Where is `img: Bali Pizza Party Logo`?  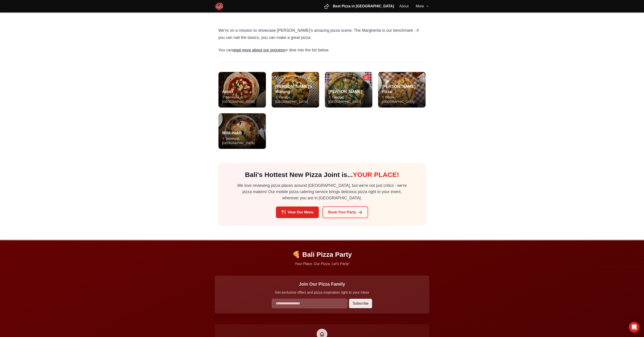
img: Bali Pizza Party Logo is located at coordinates (219, 6).